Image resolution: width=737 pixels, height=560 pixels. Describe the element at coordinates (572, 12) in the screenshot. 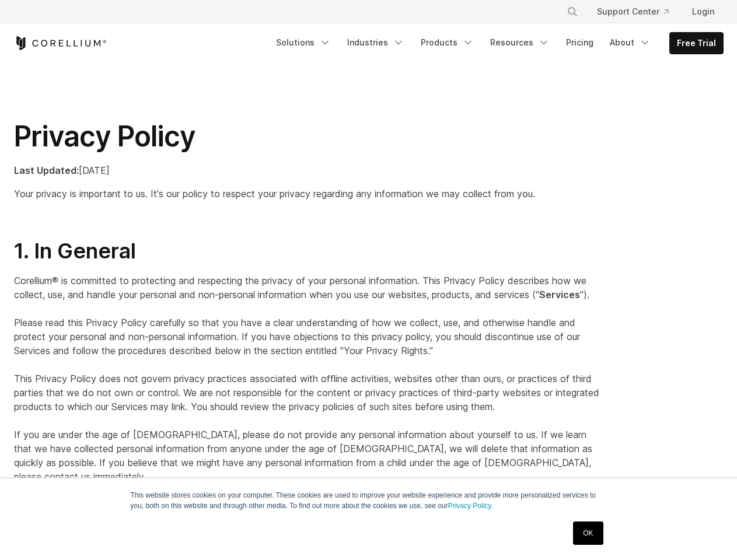

I see `button: Search` at that location.